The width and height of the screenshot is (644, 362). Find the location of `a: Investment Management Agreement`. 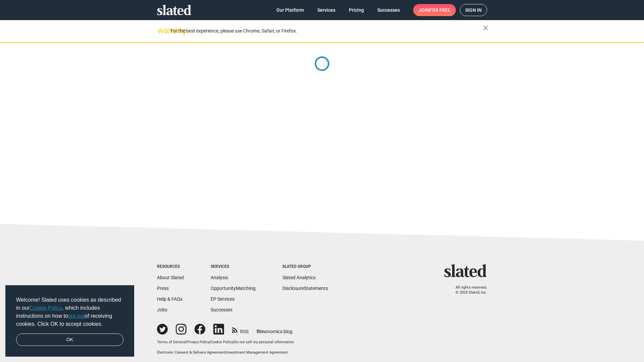

a: Investment Management Agreement is located at coordinates (257, 353).